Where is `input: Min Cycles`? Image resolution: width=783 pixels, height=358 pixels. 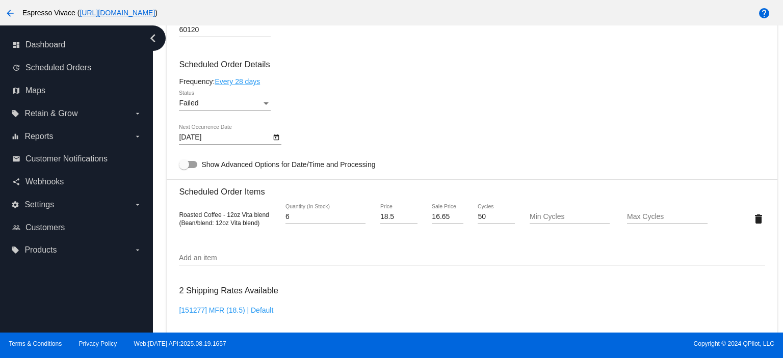
input: Min Cycles is located at coordinates (569, 217).